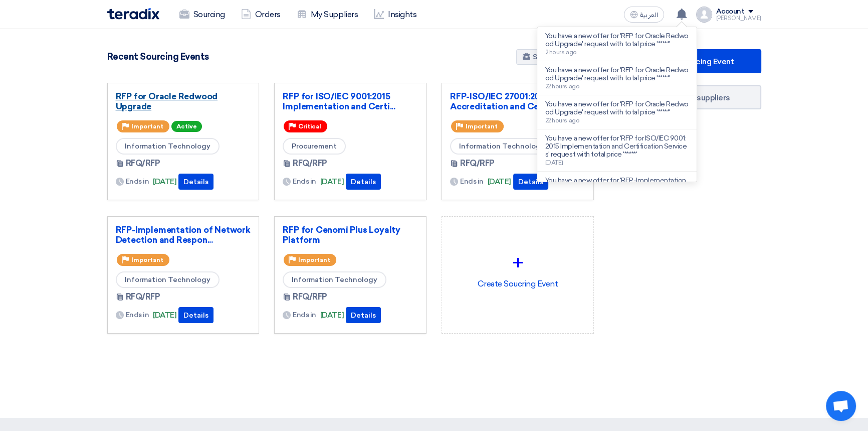 This screenshot has height=431, width=868. What do you see at coordinates (644, 15) in the screenshot?
I see `button: العربية` at bounding box center [644, 15].